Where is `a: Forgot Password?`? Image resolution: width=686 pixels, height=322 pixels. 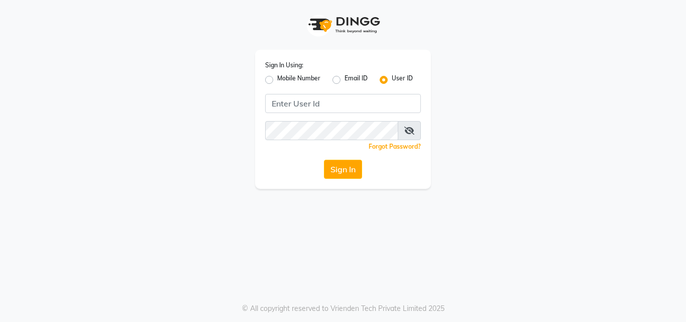
a: Forgot Password? is located at coordinates (395, 146).